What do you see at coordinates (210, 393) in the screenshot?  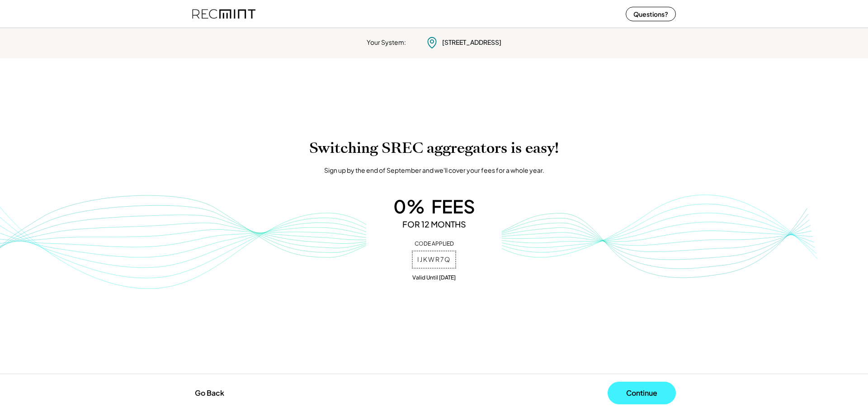 I see `button: Go Back` at bounding box center [210, 393].